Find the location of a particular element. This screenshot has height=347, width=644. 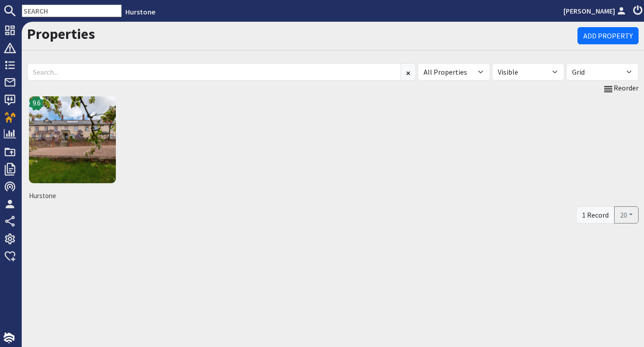

a: Reorder is located at coordinates (621, 88).